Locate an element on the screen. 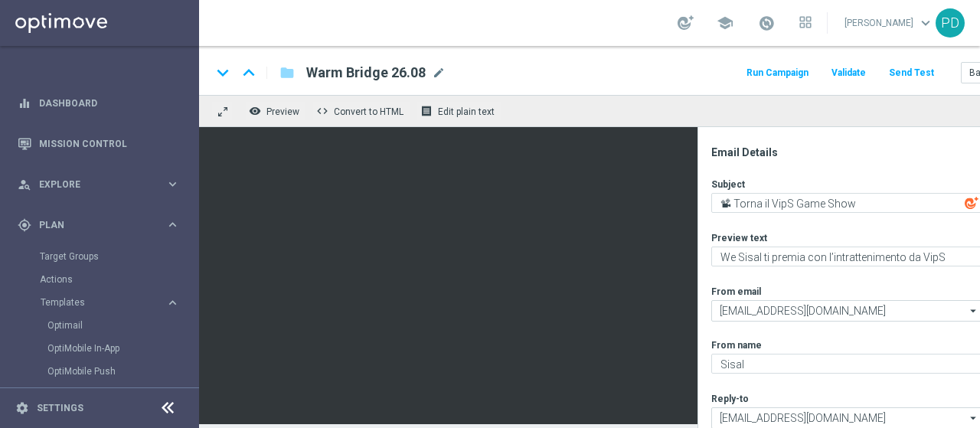  div: PD is located at coordinates (950, 23).